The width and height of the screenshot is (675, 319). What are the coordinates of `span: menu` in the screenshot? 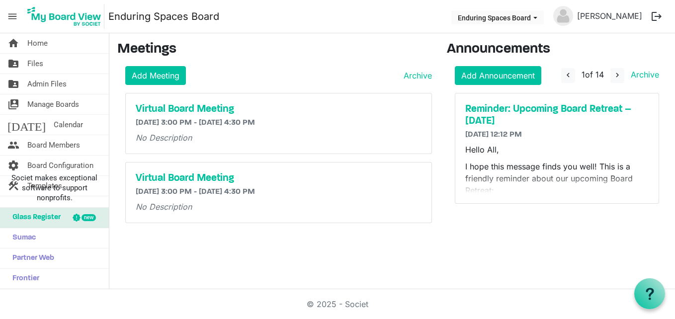 It's located at (12, 16).